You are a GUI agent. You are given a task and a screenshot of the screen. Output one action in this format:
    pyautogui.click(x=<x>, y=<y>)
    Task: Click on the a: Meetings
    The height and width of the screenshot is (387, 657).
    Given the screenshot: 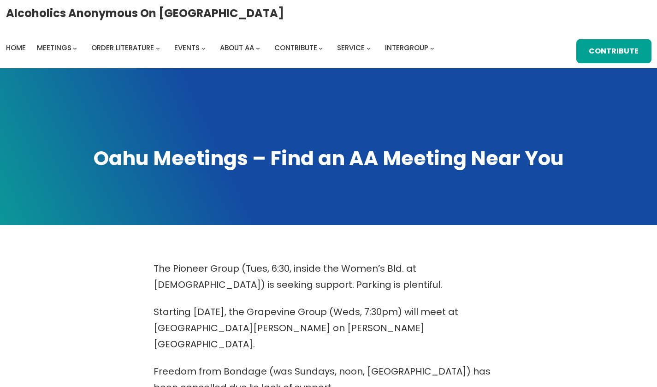 What is the action you would take?
    pyautogui.click(x=54, y=48)
    